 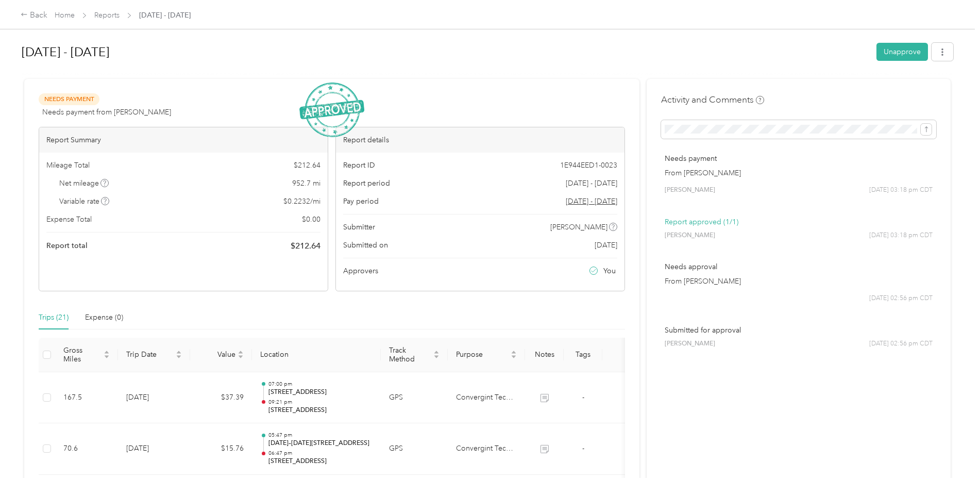 I want to click on td: 167.5, so click(x=87, y=398).